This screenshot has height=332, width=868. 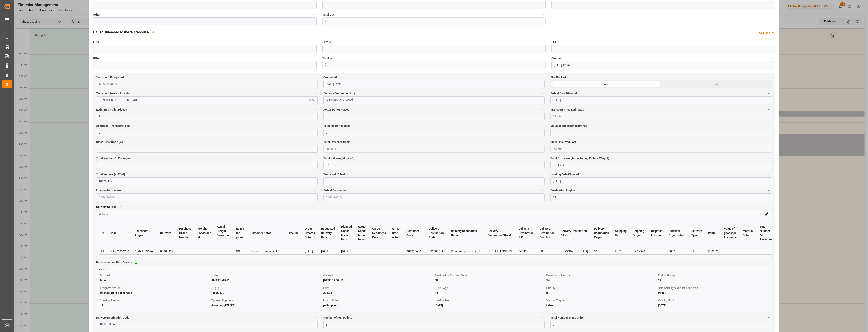 What do you see at coordinates (769, 109) in the screenshot?
I see `button: Transport Price Estimated` at bounding box center [769, 109].